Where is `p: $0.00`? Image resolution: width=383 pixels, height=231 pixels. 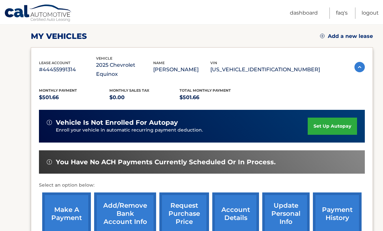
p: $0.00 is located at coordinates (144, 98).